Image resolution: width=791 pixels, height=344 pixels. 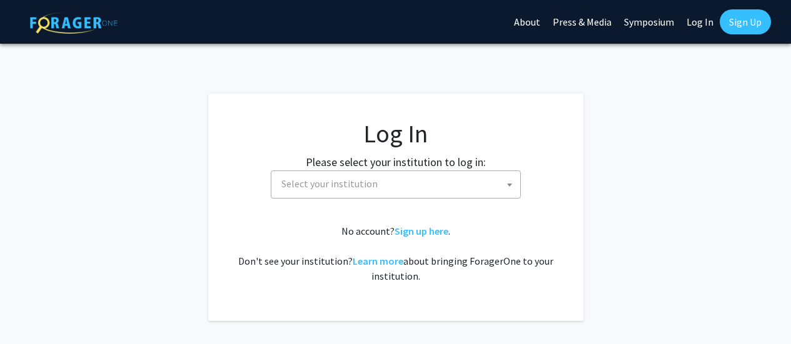 I want to click on div: No account? . Don't see your institution? about bringing ForagerOne to your institution., so click(x=396, y=254).